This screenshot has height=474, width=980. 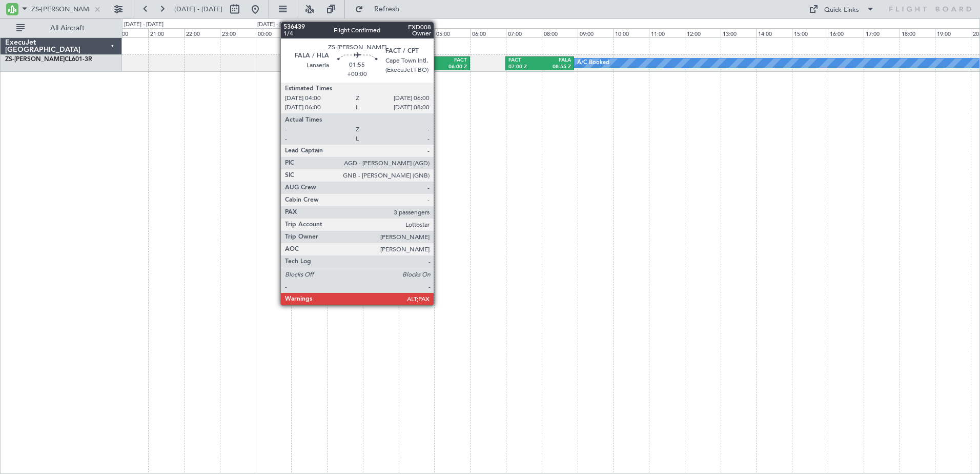 I want to click on div: 03:00, so click(x=381, y=33).